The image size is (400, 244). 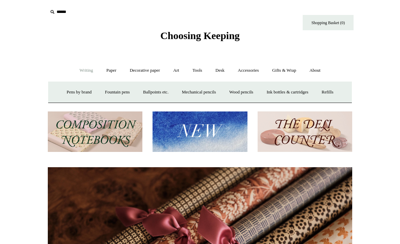 I want to click on a: Choosing Keeping, so click(x=200, y=38).